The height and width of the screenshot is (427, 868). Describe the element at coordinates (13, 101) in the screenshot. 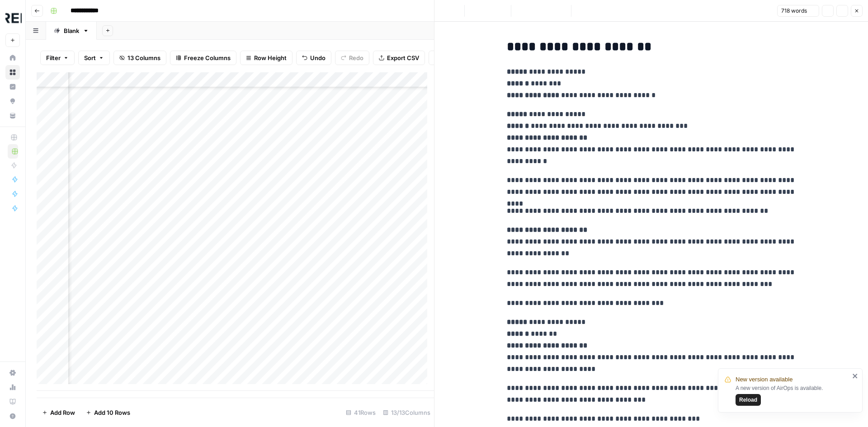

I see `a: Opportunities` at that location.